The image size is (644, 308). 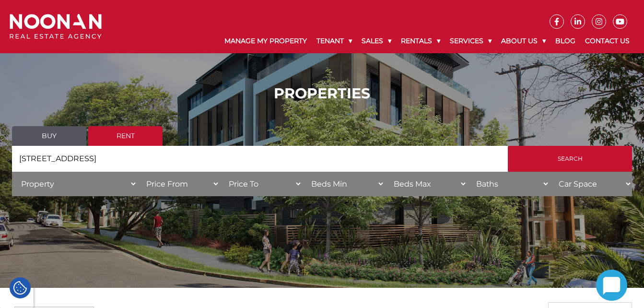 I want to click on a: Services, so click(x=471, y=41).